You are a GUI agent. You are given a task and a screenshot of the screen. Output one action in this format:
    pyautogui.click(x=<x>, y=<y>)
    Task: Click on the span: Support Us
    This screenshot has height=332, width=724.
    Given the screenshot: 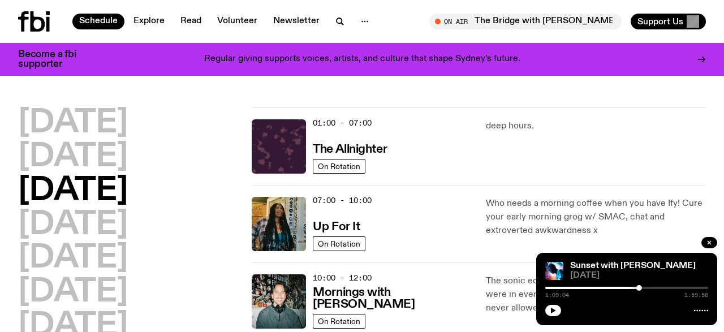 What is the action you would take?
    pyautogui.click(x=660, y=21)
    